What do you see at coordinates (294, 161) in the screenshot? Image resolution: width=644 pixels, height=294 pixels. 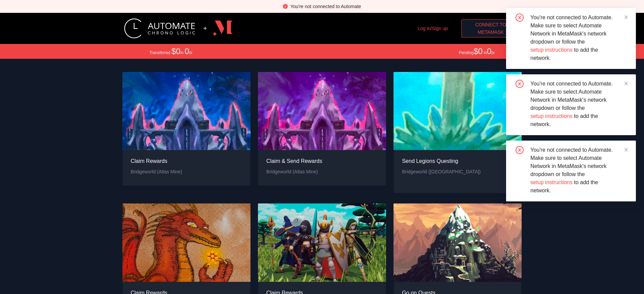 I see `div: Claim & Send Rewards` at bounding box center [294, 161].